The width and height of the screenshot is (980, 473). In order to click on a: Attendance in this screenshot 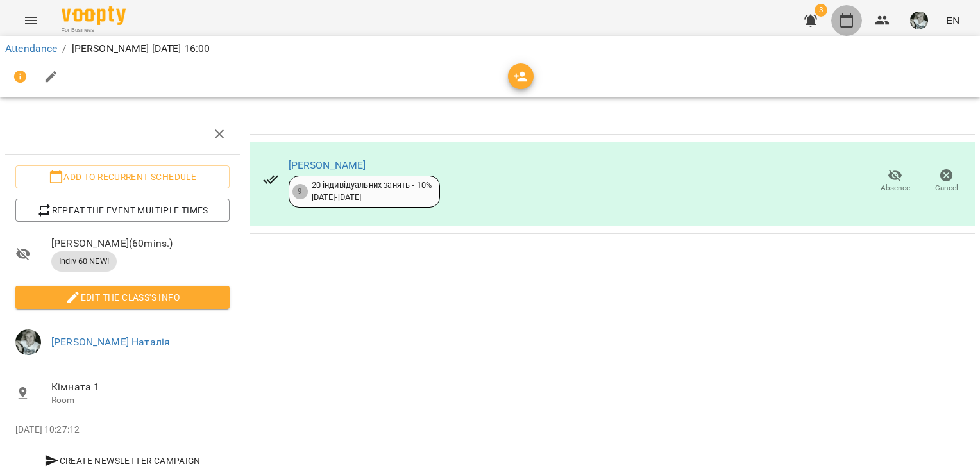, I will do `click(30, 48)`.